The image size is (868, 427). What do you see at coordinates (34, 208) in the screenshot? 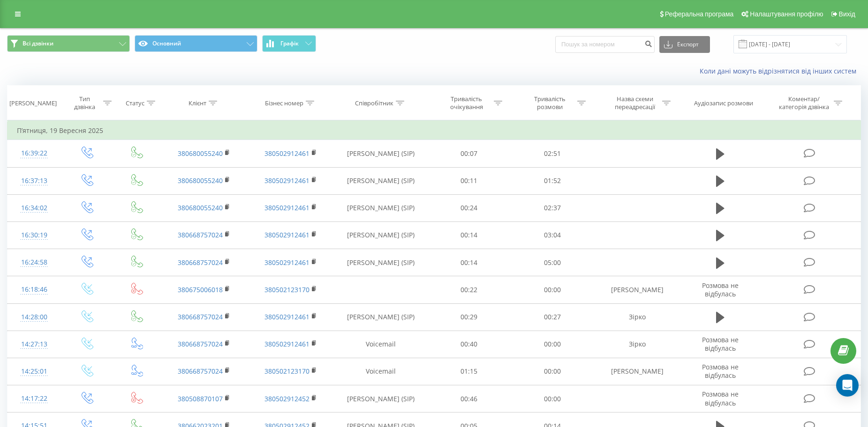
I see `div: 16:34:02` at bounding box center [34, 208].